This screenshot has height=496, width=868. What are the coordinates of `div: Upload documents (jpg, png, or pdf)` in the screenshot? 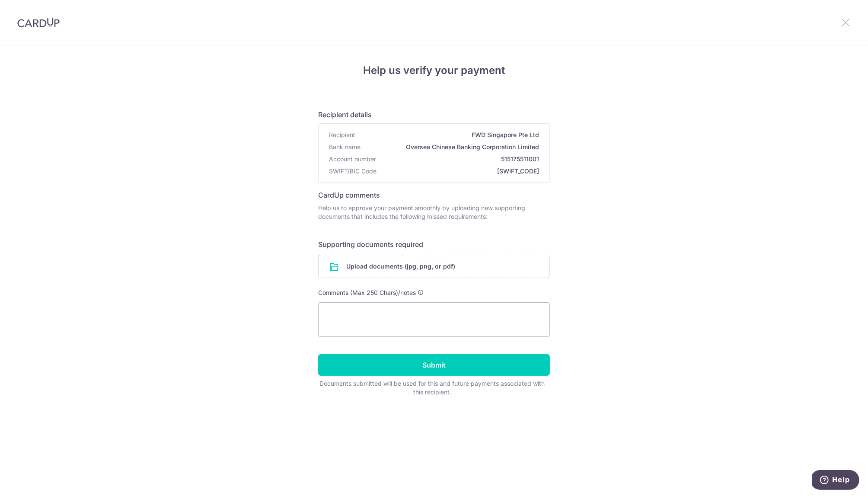 It's located at (434, 266).